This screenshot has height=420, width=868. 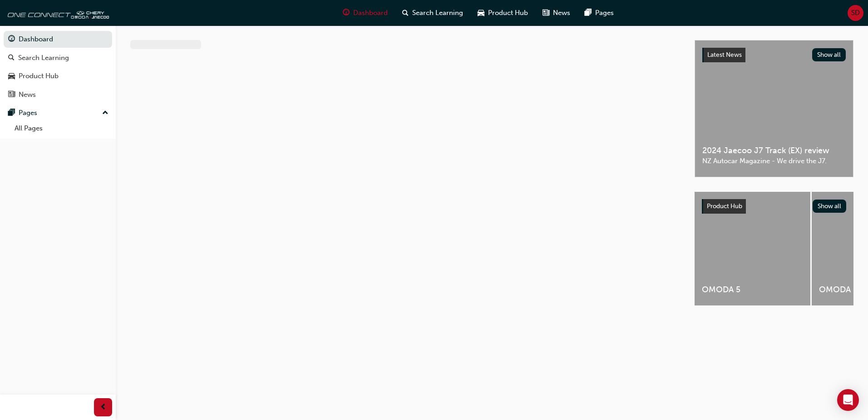 What do you see at coordinates (753, 289) in the screenshot?
I see `span: OMODA 5` at bounding box center [753, 289].